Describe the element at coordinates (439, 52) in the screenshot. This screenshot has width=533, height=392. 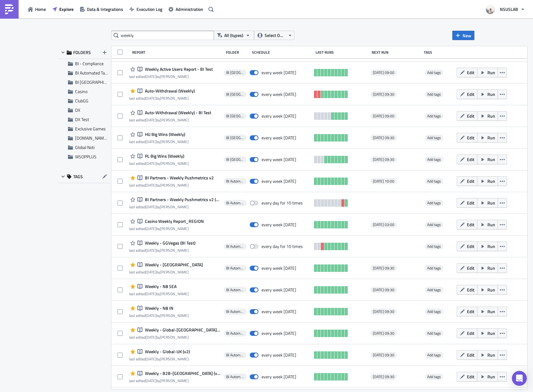
I see `div: Tags` at that location.